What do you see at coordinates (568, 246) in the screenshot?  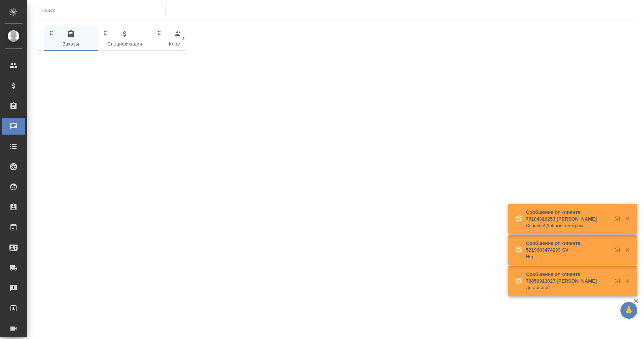 I see `p: Сообщение от клиента 5219983474233 SV` at bounding box center [568, 246].